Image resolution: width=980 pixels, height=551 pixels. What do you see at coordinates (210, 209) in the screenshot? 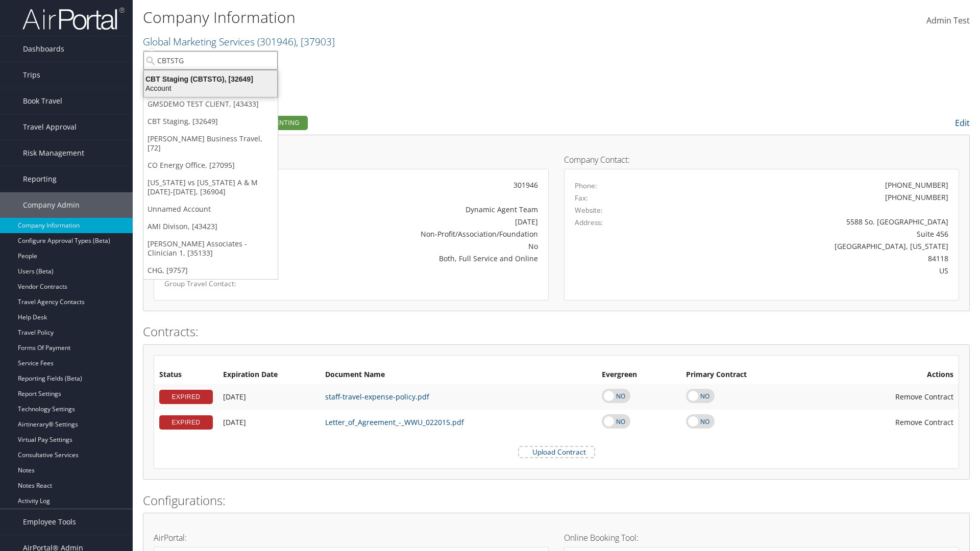
I see `a: Unnamed Account` at bounding box center [210, 209].